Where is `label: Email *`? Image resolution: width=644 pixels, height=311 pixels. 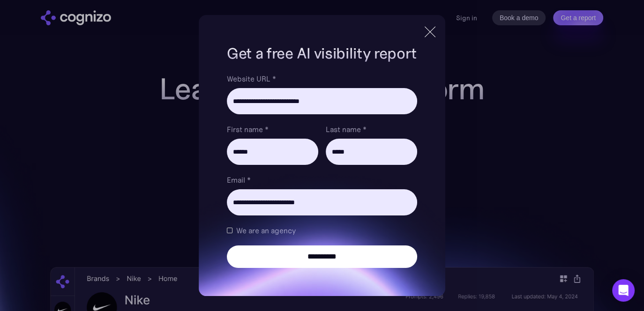
label: Email * is located at coordinates (322, 180).